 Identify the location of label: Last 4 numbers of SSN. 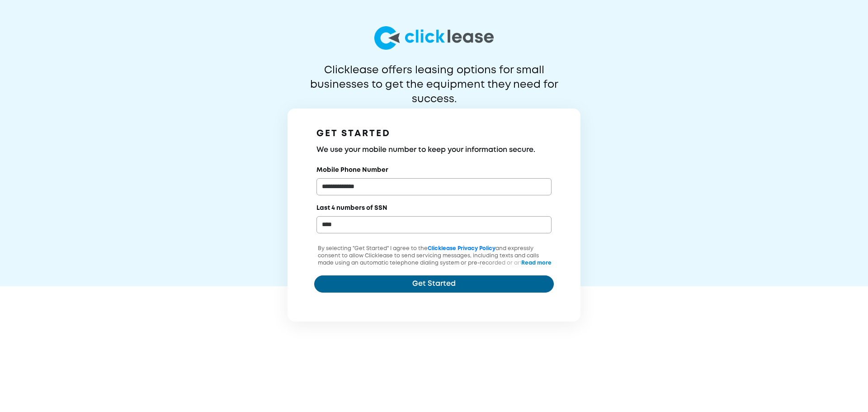
(352, 208).